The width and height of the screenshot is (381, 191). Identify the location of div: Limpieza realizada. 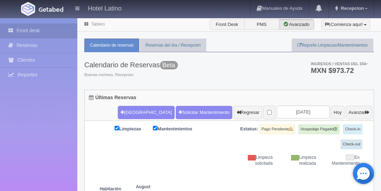
(299, 161).